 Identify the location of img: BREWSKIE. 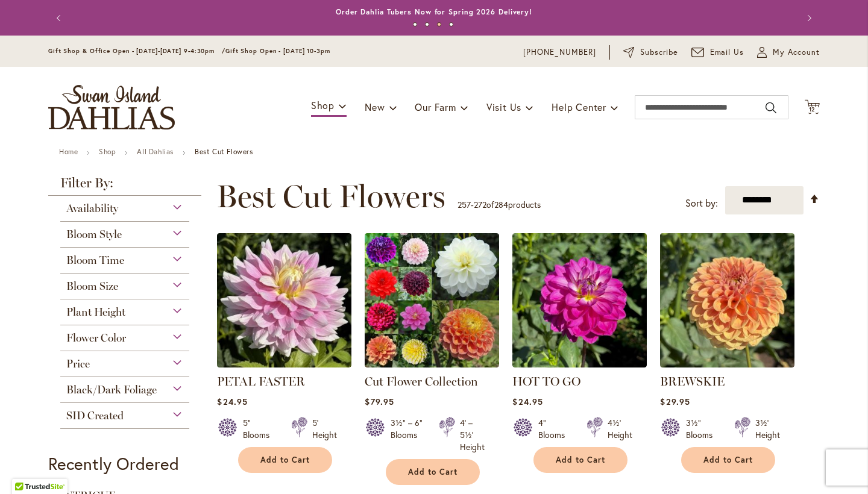
(727, 300).